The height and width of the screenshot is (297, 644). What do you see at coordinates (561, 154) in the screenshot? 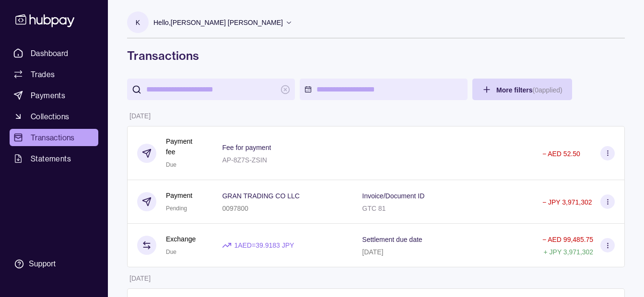
I see `p: − AED 52.50` at bounding box center [561, 154].